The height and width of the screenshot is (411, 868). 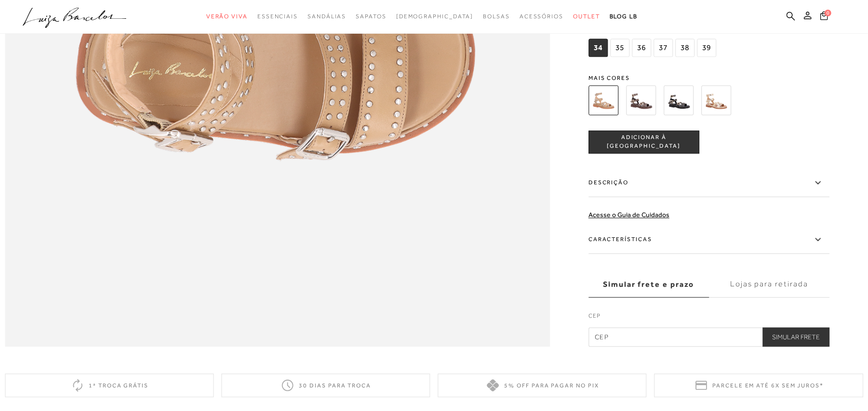 What do you see at coordinates (542, 386) in the screenshot?
I see `div: 5% off para pagar no PIX` at bounding box center [542, 386].